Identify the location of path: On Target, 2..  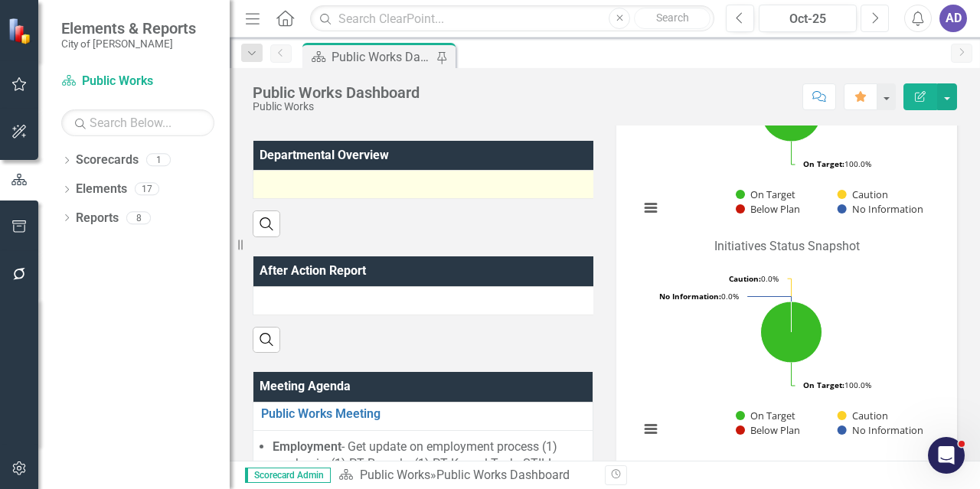
(791, 332).